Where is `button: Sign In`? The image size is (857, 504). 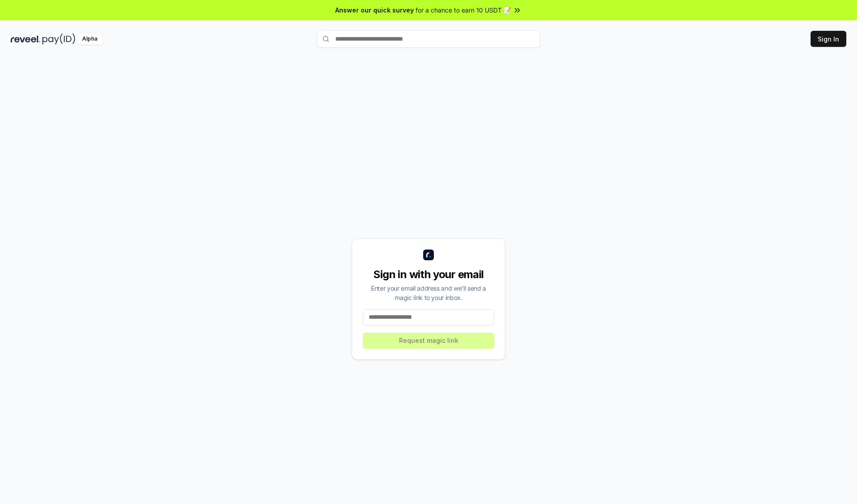 button: Sign In is located at coordinates (829, 39).